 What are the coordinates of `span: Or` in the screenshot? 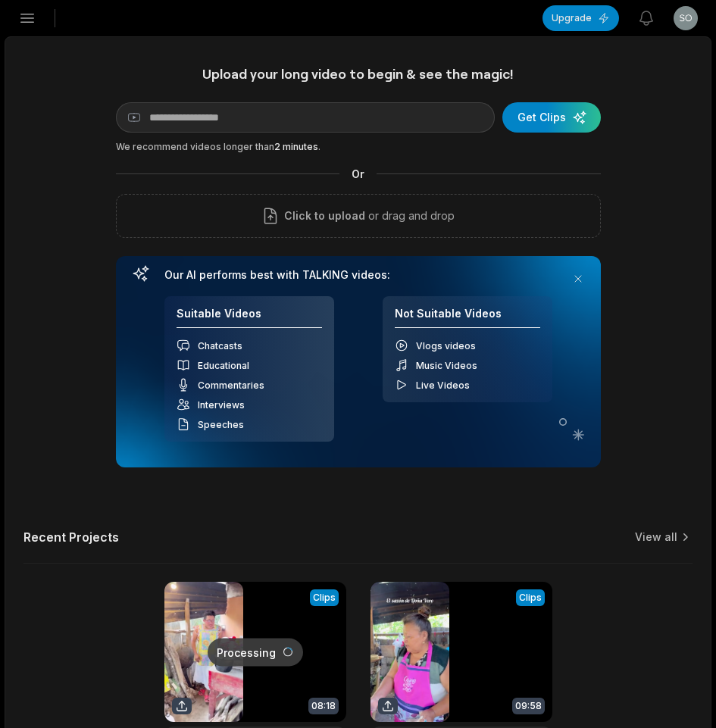 It's located at (358, 174).